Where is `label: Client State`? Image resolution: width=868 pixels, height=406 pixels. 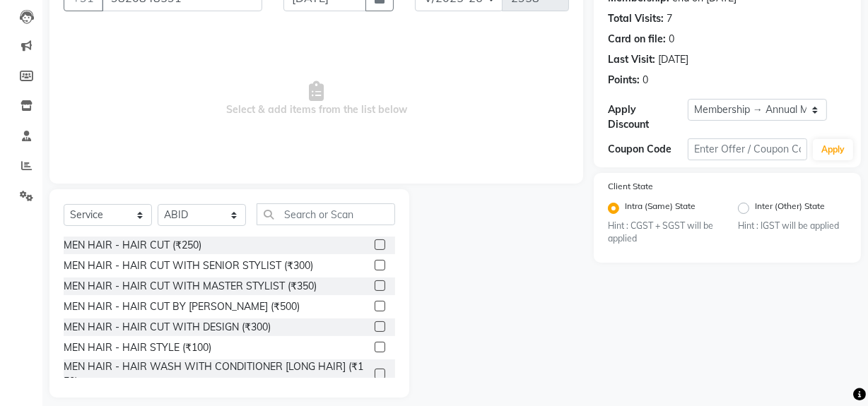
label: Client State is located at coordinates (630, 186).